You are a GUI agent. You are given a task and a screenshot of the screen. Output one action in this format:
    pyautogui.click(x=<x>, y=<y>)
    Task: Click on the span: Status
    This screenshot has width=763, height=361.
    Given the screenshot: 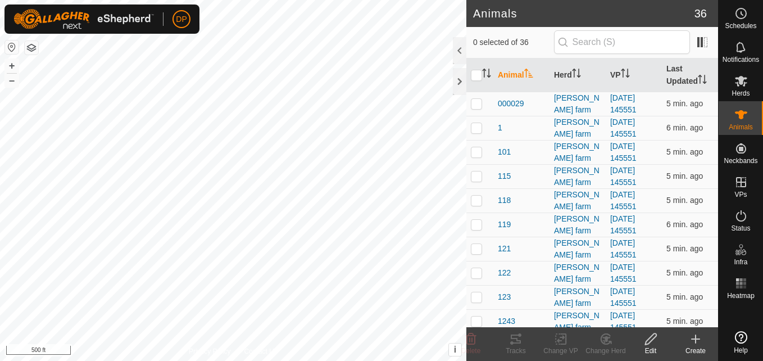 What is the action you would take?
    pyautogui.click(x=741, y=228)
    